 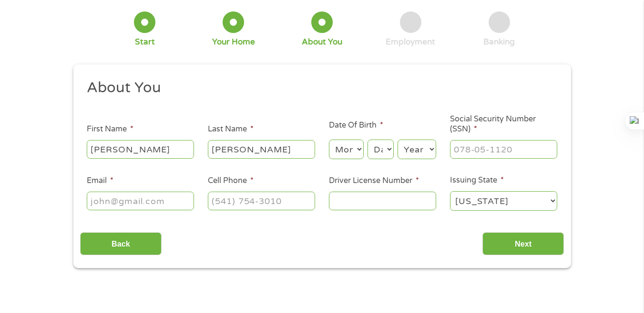 I want to click on label: Issuing State, so click(x=476, y=180).